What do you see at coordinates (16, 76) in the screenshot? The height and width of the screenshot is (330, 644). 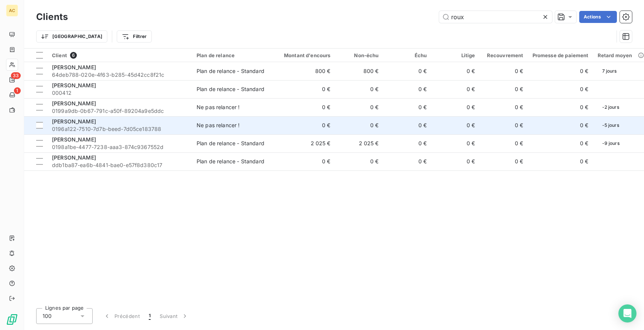 I see `span: 33` at bounding box center [16, 76].